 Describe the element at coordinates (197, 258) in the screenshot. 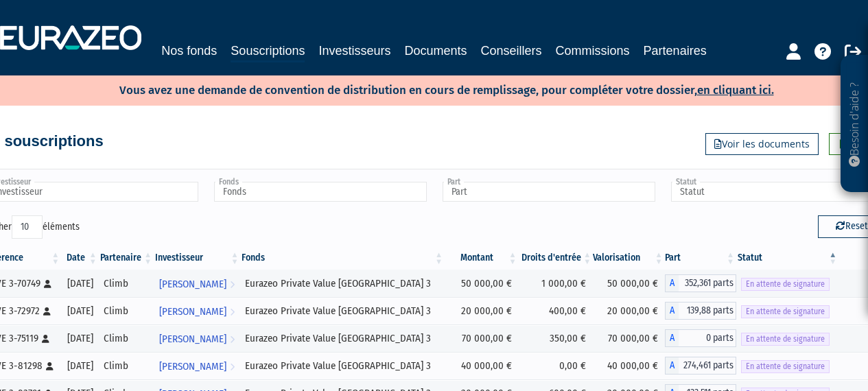

I see `th: Investisseur: activer pour trier la colonne par ordre croissant` at that location.